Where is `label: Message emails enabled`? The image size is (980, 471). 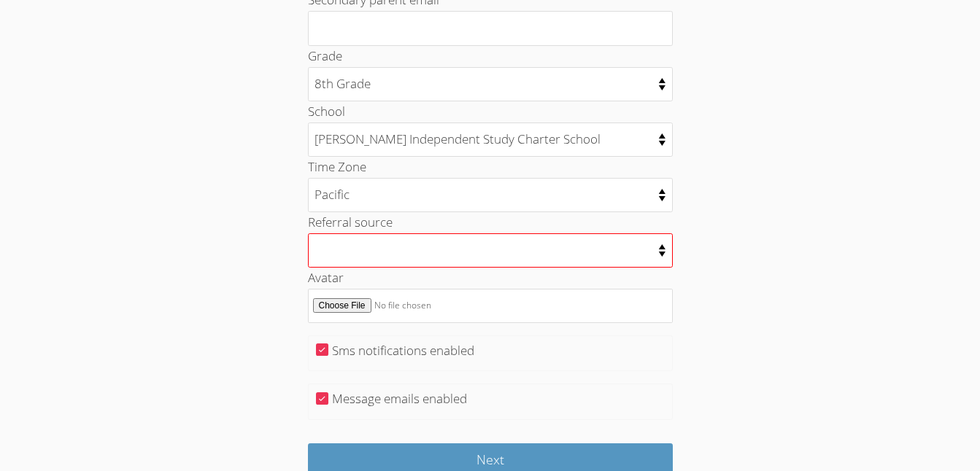
label: Message emails enabled is located at coordinates (399, 398).